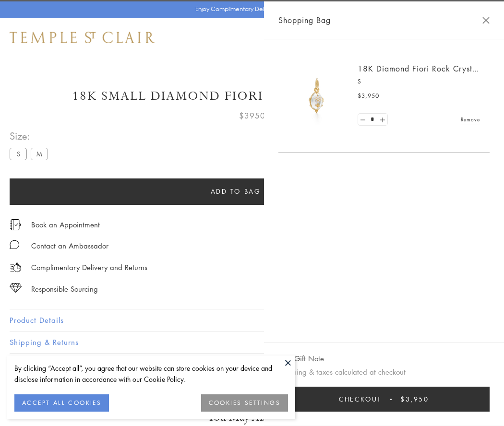  I want to click on span: $3950, so click(252, 116).